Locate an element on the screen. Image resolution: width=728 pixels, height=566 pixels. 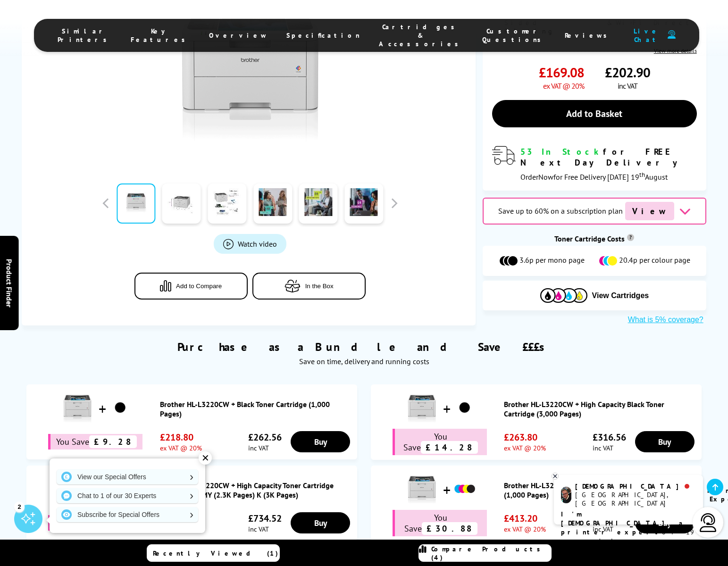
span: 53 In Stock is located at coordinates (561, 152).